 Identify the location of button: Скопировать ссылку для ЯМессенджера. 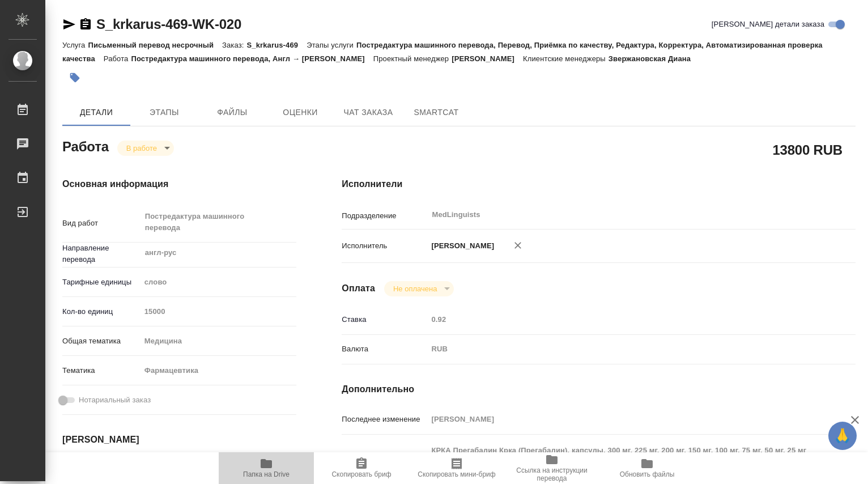
(69, 24).